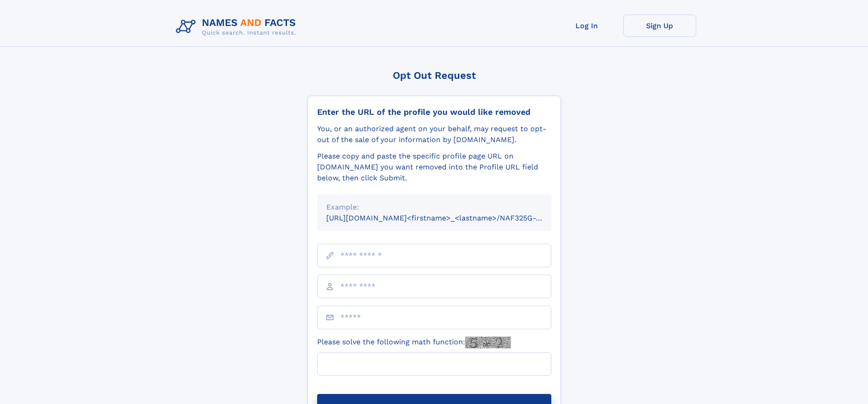 The width and height of the screenshot is (868, 404). Describe the element at coordinates (434, 207) in the screenshot. I see `div: Example:` at that location.